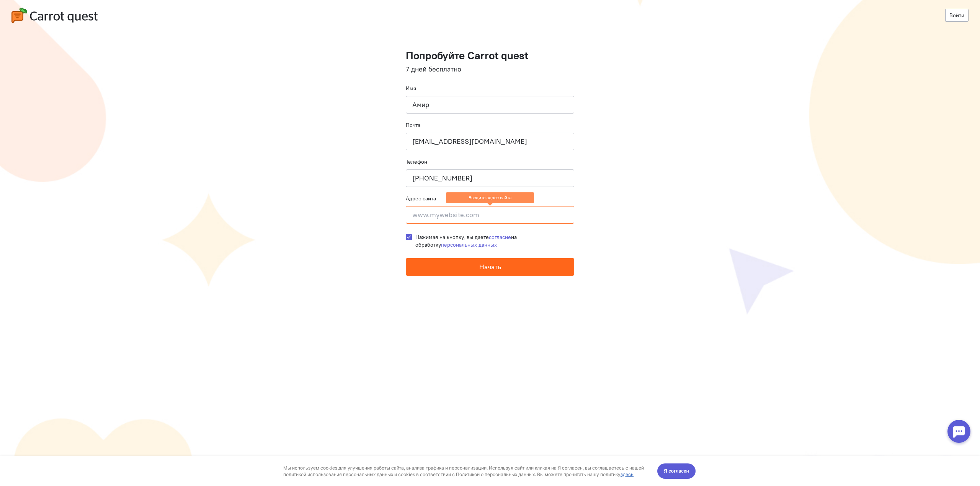  What do you see at coordinates (466, 15) in the screenshot?
I see `div: Мы используем cookies для улучшения работы сайта, анализа трафика и персонализации. Используя сай...` at bounding box center [466, 15].